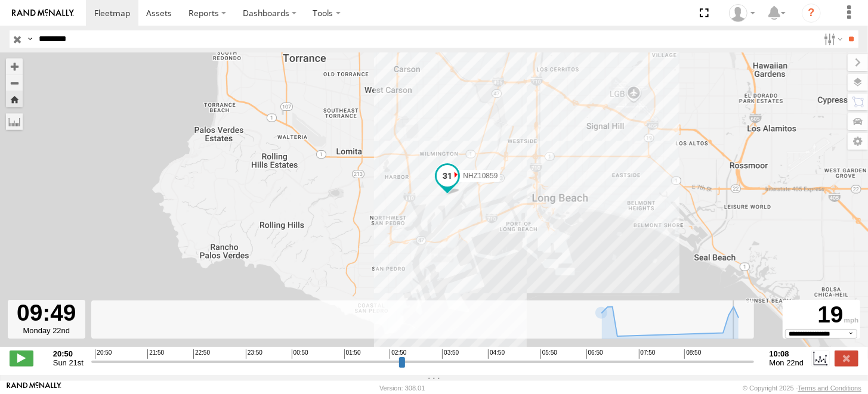 The height and width of the screenshot is (394, 868). What do you see at coordinates (831, 39) in the screenshot?
I see `label: Search Filter Options` at bounding box center [831, 39].